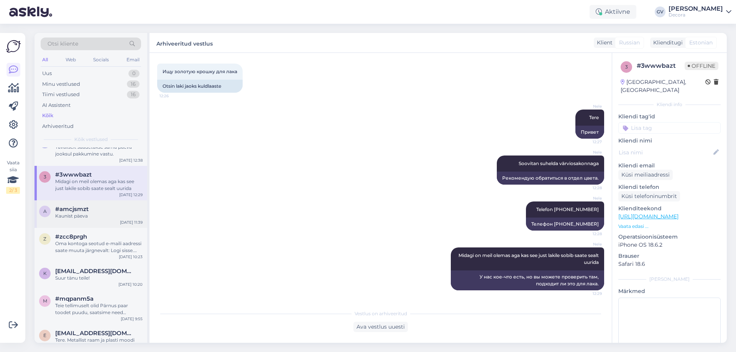 The height and width of the screenshot is (352, 736). Describe the element at coordinates (134, 74) in the screenshot. I see `div: 0` at that location.